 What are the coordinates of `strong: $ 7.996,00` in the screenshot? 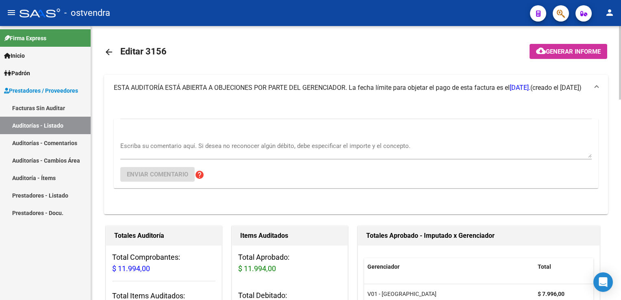 It's located at (551, 294).